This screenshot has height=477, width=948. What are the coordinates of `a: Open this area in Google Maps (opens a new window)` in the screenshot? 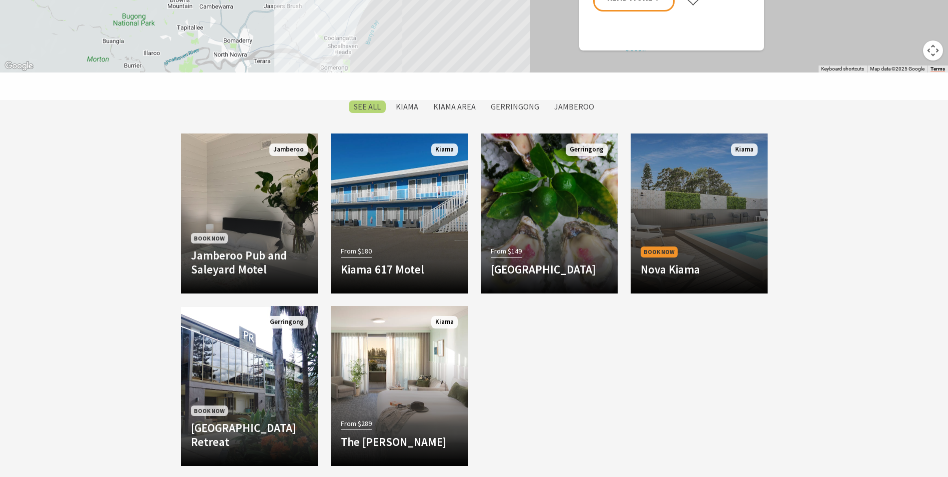 It's located at (19, 66).